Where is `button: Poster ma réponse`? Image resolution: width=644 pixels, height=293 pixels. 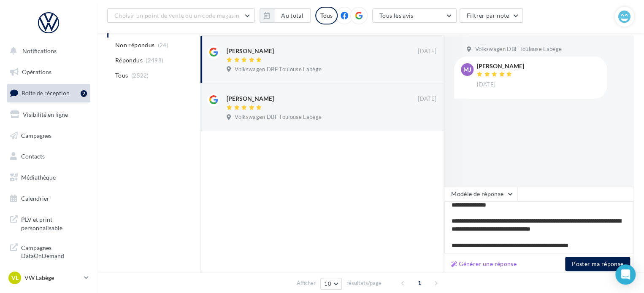 button: Poster ma réponse is located at coordinates (598, 264).